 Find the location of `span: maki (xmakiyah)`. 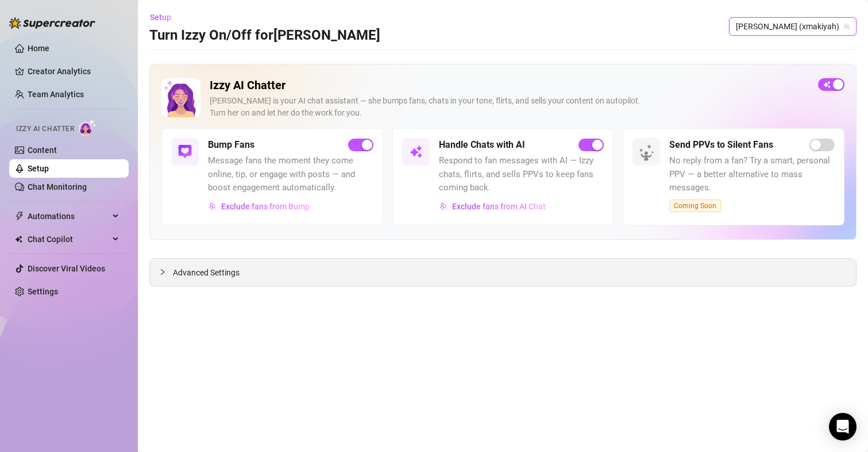

span: maki (xmakiyah) is located at coordinates (793, 26).